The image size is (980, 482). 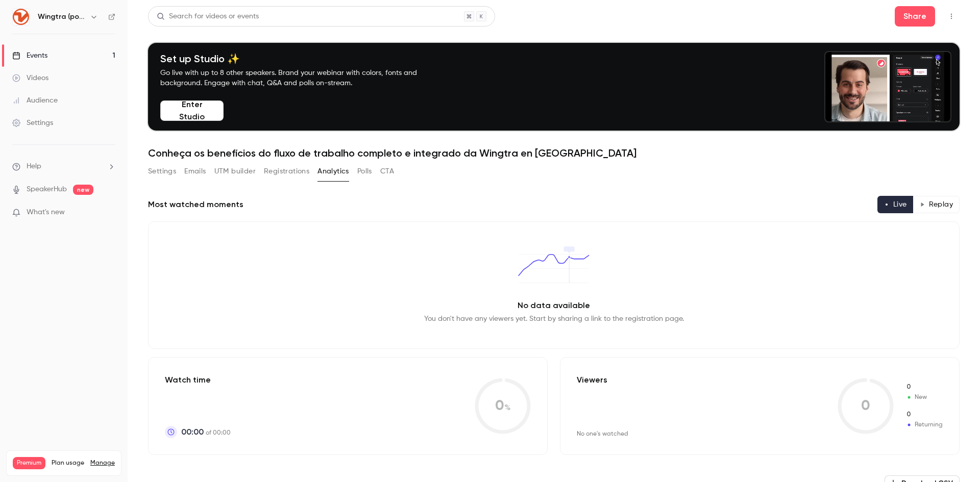 I want to click on span: Plan usage, so click(x=68, y=463).